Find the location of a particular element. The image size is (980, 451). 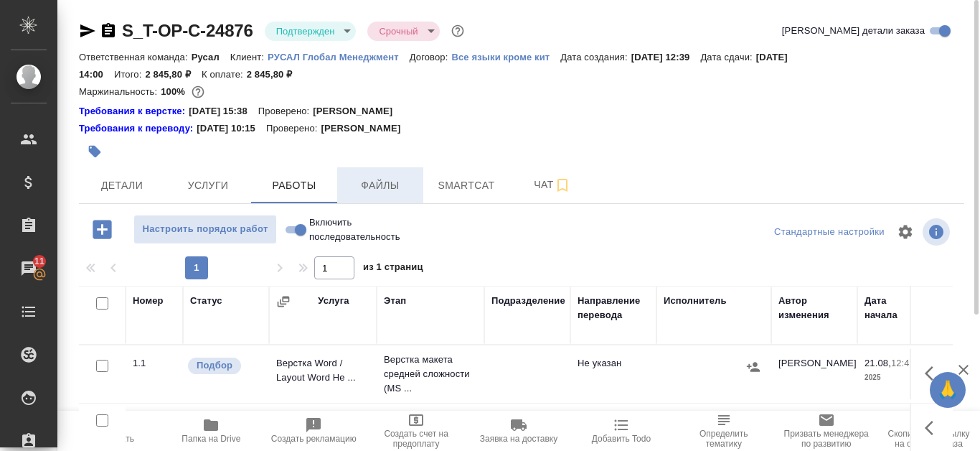

button: Добавить Todo is located at coordinates (620, 430).